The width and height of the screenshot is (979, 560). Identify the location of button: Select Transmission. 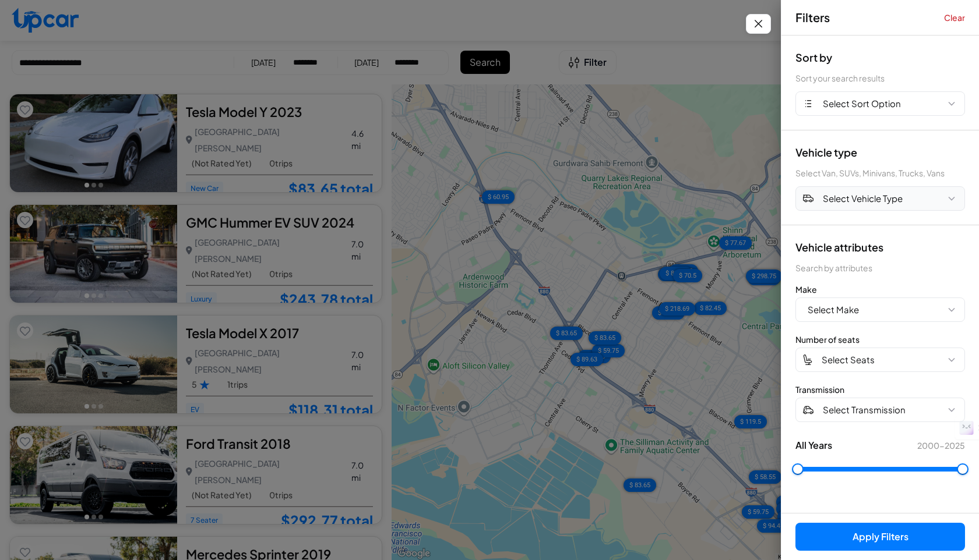
(879, 410).